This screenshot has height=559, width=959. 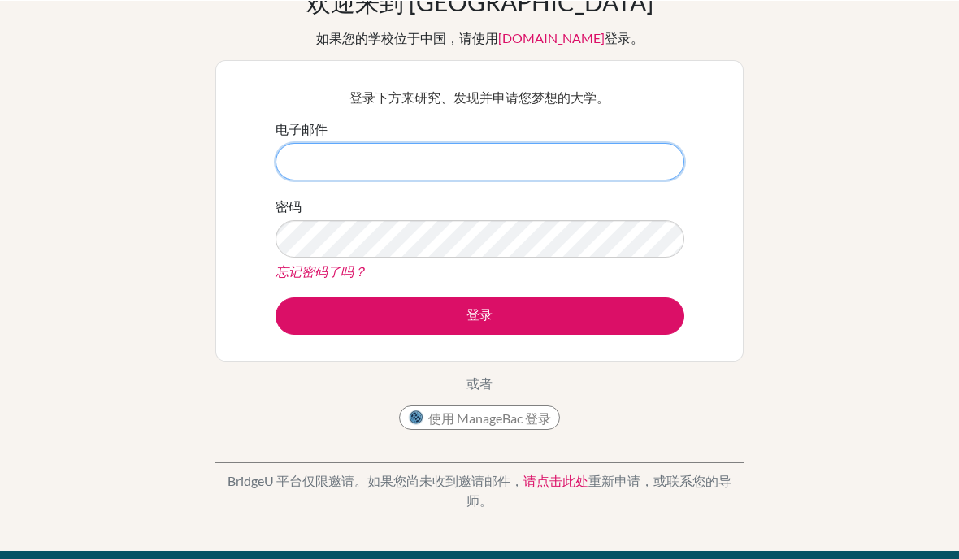 I want to click on font: 如果您的学校位于中国，请使用, so click(x=407, y=37).